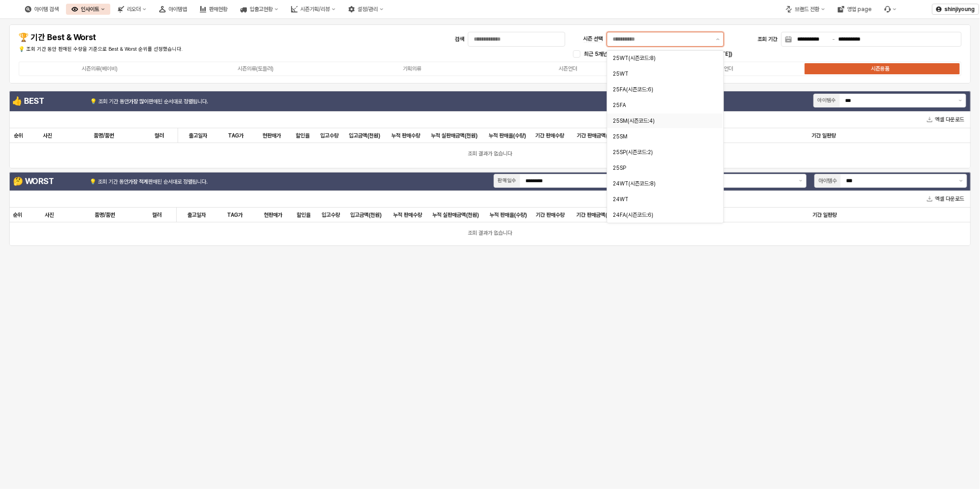 The width and height of the screenshot is (980, 489). I want to click on div: 25FA(시즌코드:6), so click(662, 90).